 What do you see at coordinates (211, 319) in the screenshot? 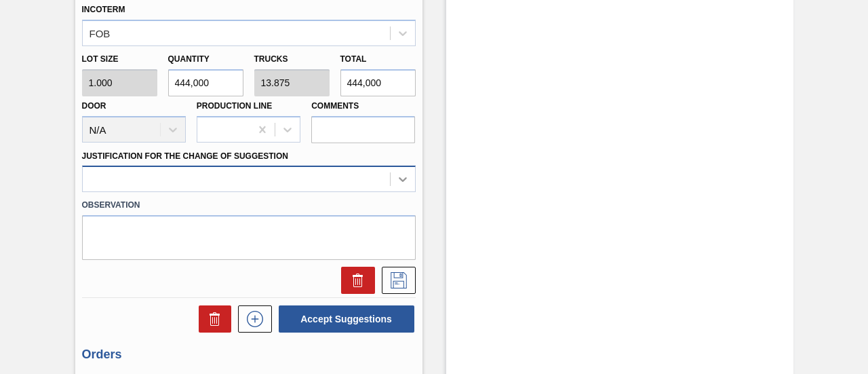
I see `div: Delete Suggestions` at bounding box center [211, 319].